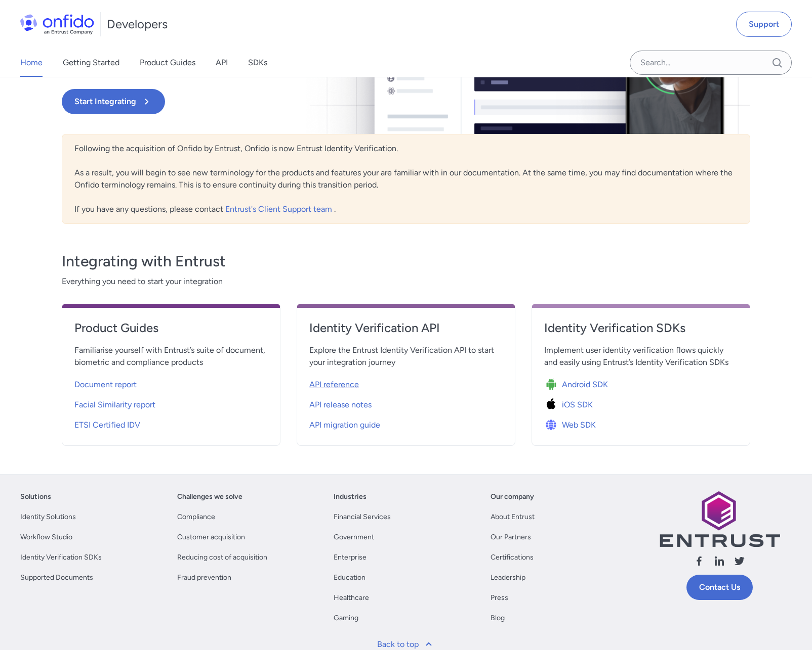  I want to click on a: Our Partners, so click(511, 537).